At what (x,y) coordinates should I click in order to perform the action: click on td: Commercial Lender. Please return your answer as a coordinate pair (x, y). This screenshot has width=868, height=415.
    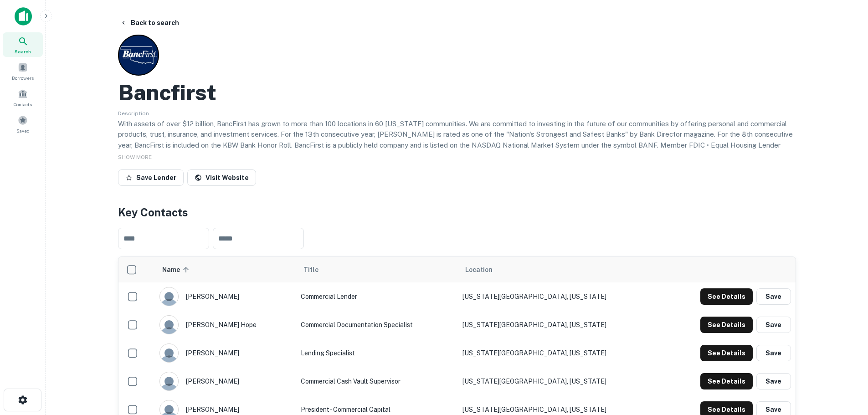
    Looking at the image, I should click on (377, 297).